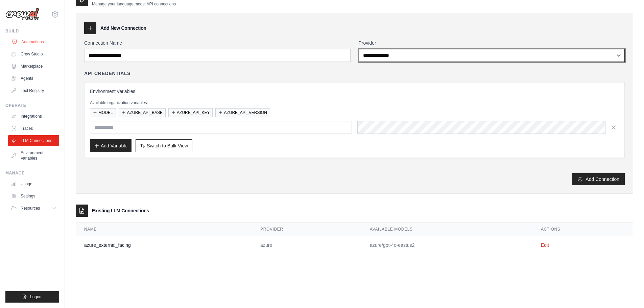 The image size is (644, 308). Describe the element at coordinates (167, 146) in the screenshot. I see `span: Switch to Bulk View` at that location.